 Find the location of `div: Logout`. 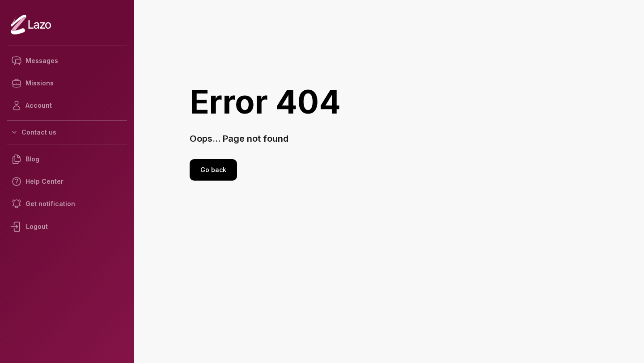

div: Logout is located at coordinates (67, 227).